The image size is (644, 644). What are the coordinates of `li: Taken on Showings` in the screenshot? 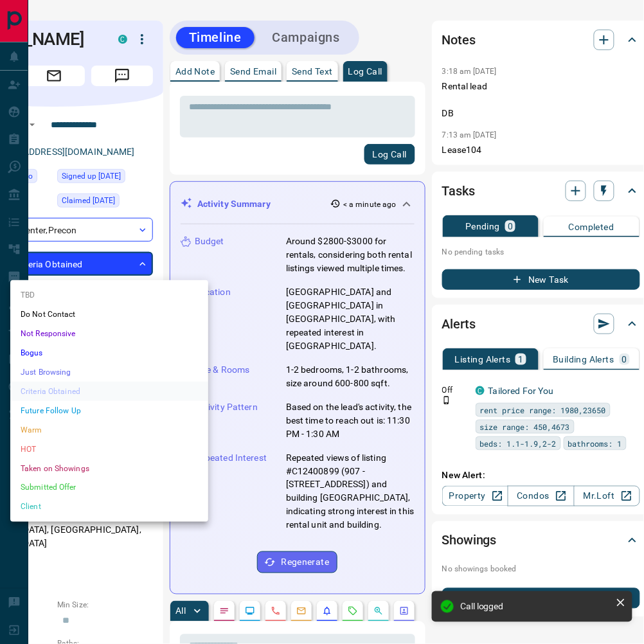 It's located at (109, 468).